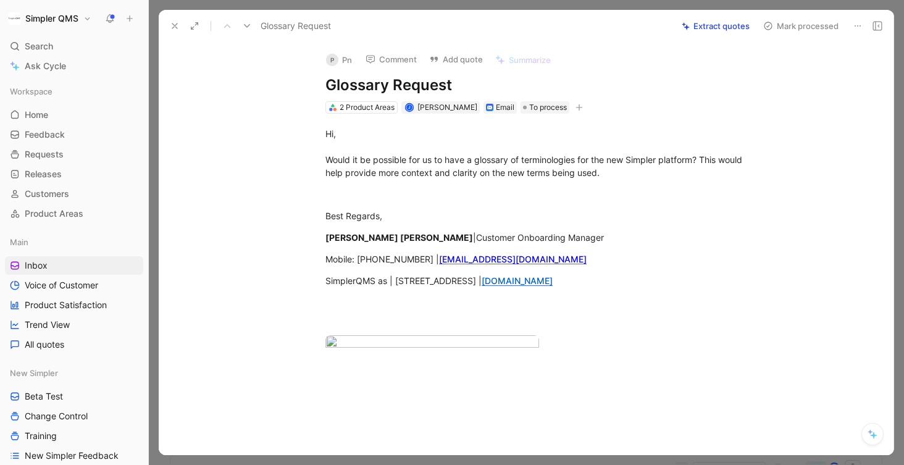 The height and width of the screenshot is (465, 904). What do you see at coordinates (74, 154) in the screenshot?
I see `a: Requests` at bounding box center [74, 154].